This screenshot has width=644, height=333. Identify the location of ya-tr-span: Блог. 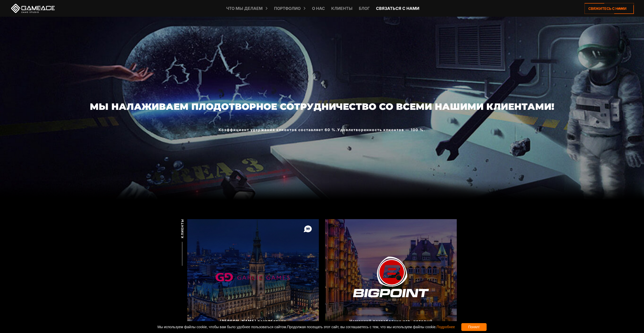
(364, 8).